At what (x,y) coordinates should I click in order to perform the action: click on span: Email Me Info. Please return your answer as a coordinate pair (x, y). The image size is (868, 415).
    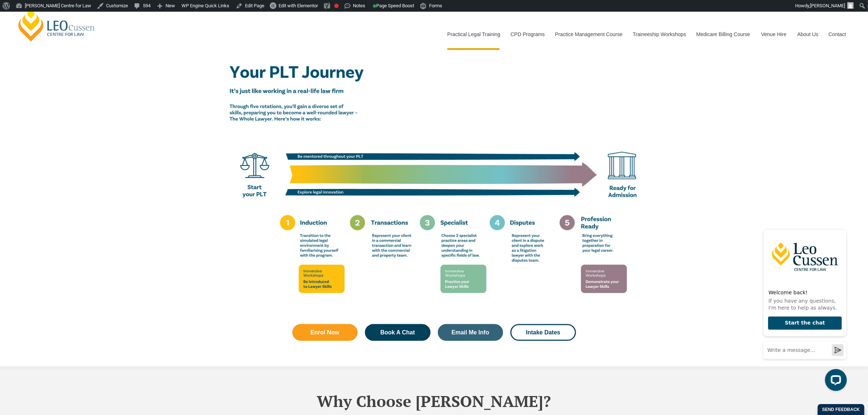
    Looking at the image, I should click on (470, 333).